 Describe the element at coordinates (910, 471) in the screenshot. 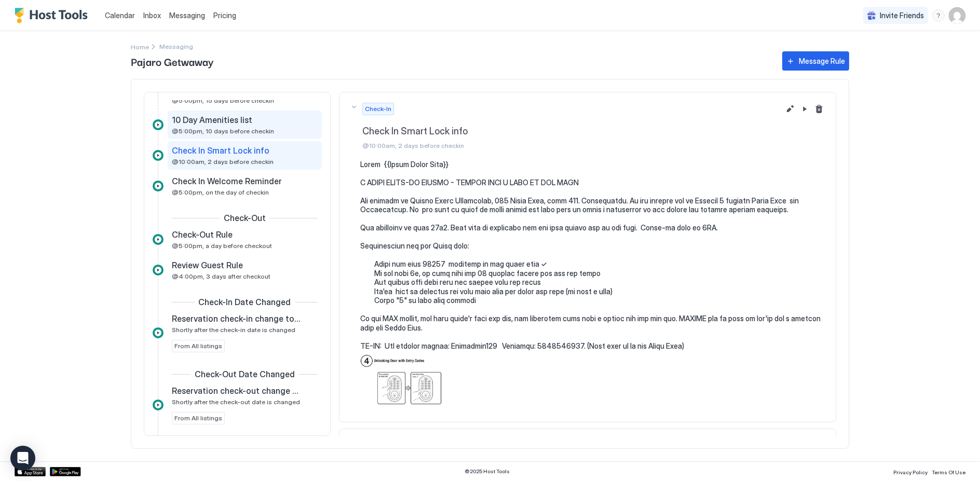

I see `a: Privacy Policy` at that location.